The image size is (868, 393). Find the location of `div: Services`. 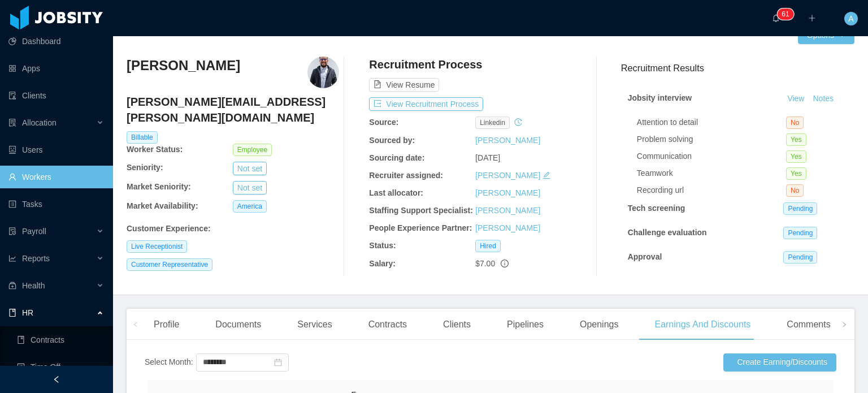

div: Services is located at coordinates (314, 324).